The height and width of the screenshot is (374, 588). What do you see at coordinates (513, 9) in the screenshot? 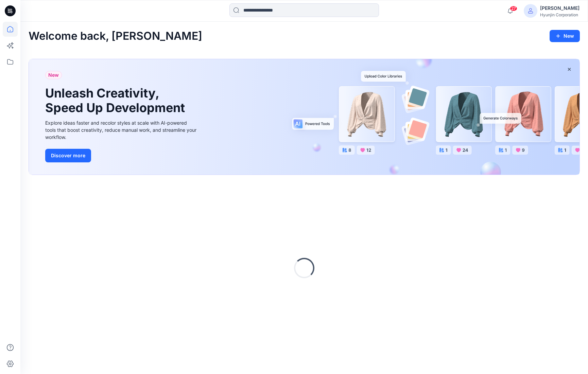
I see `span: 27` at bounding box center [513, 9].